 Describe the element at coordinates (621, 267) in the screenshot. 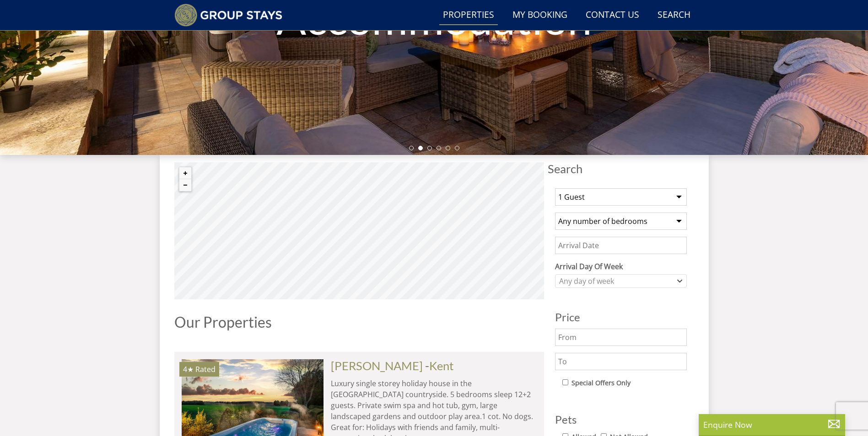

I see `label: Arrival Day Of Week` at that location.